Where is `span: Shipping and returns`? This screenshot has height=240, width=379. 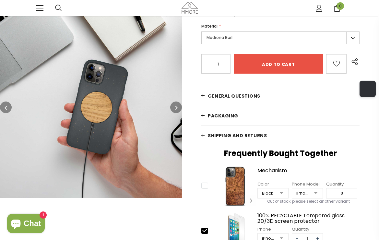 span: Shipping and returns is located at coordinates (237, 136).